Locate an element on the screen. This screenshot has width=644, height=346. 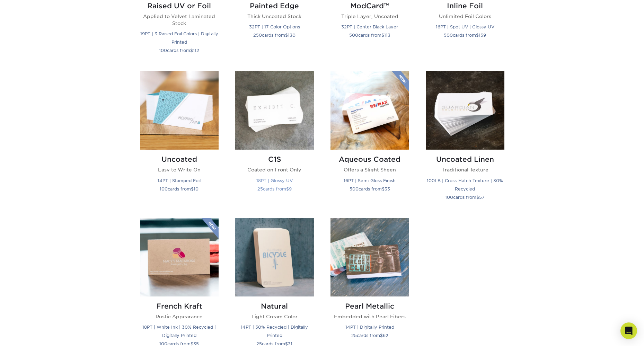
img: Uncoated Linen Business Cards is located at coordinates (465, 110).